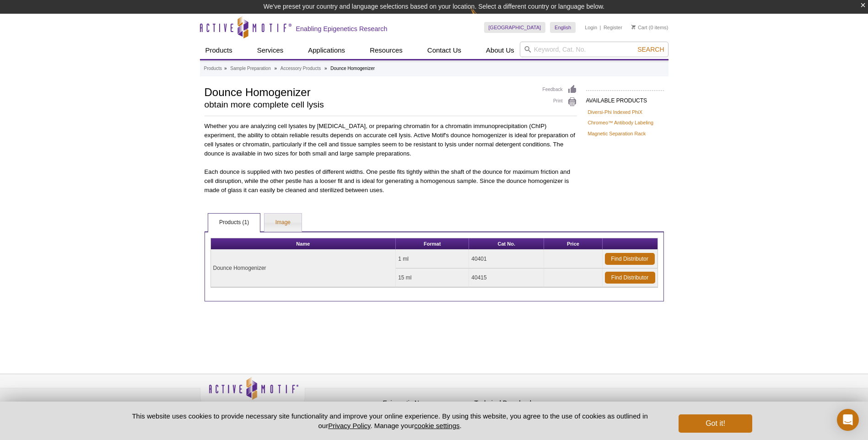  What do you see at coordinates (617, 134) in the screenshot?
I see `a: Magnetic Separation Rack` at bounding box center [617, 134].